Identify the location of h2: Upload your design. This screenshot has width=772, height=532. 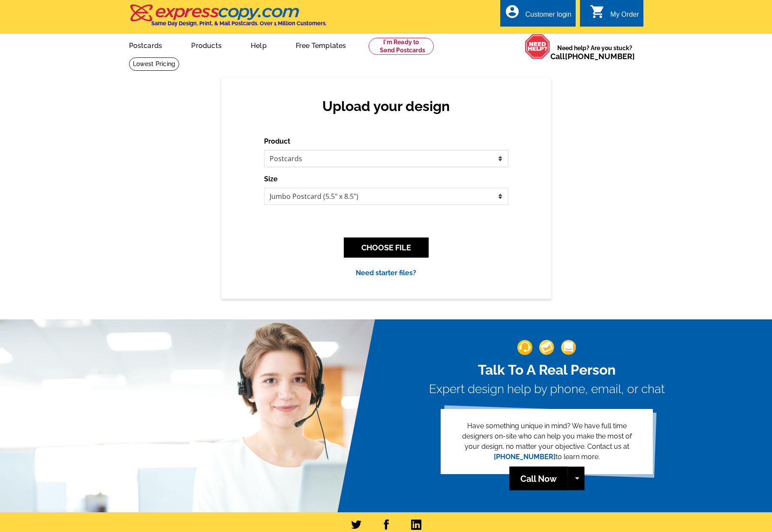
(386, 106).